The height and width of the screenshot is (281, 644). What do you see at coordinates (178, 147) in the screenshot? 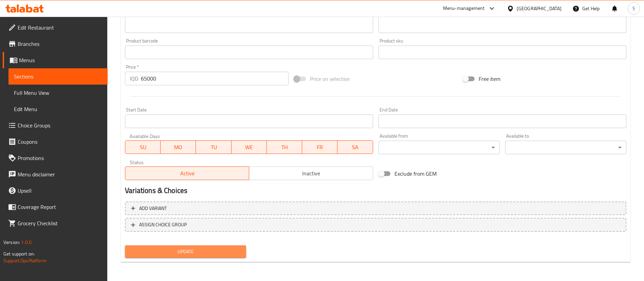
I see `span: MO` at bounding box center [178, 147].